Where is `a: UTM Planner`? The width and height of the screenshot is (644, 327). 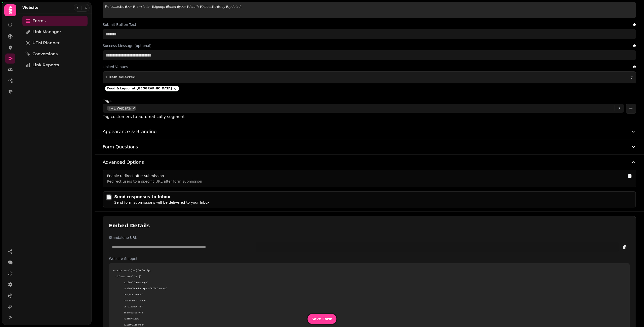
a: UTM Planner is located at coordinates (55, 43).